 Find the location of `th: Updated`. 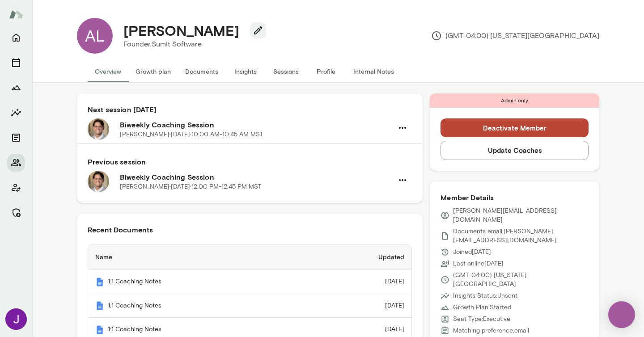

th: Updated is located at coordinates (358, 257).